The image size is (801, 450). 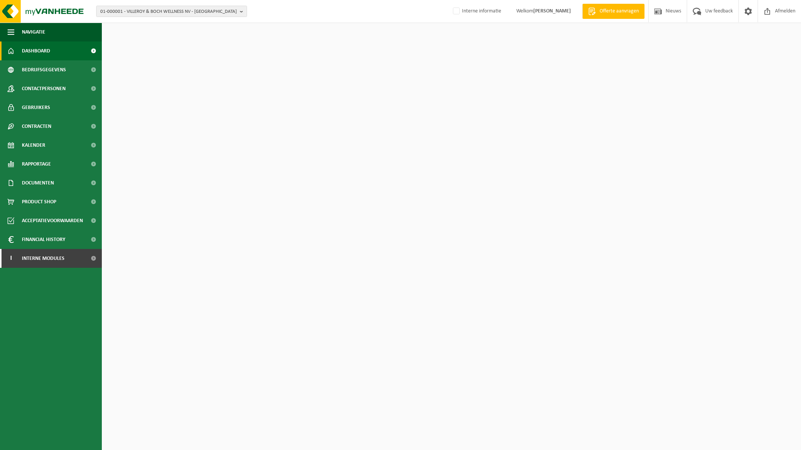 I want to click on span: Contactpersonen, so click(x=44, y=89).